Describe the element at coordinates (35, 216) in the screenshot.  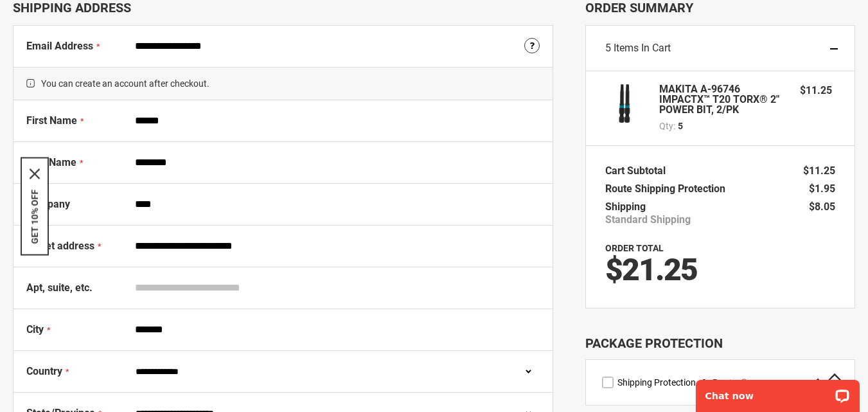
I see `button: GET 10% OFF` at that location.